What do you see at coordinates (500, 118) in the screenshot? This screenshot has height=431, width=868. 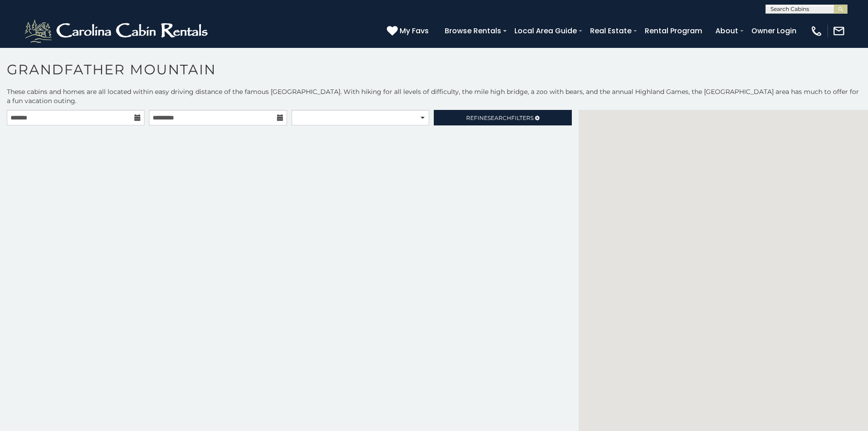 I see `span: Refine Filters` at bounding box center [500, 118].